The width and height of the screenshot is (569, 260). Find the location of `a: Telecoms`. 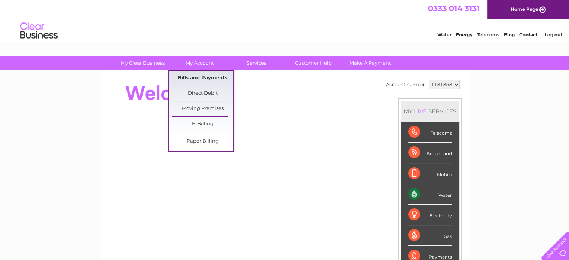

a: Telecoms is located at coordinates (488, 34).